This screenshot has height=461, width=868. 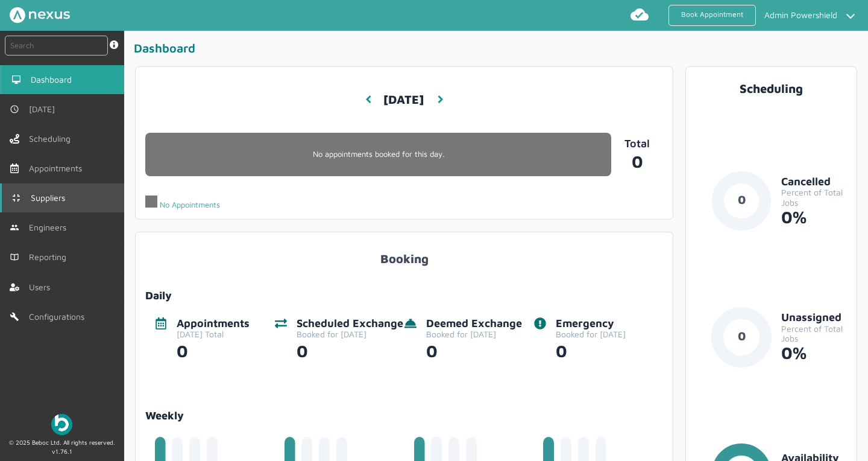 I want to click on span: Engineers, so click(x=50, y=227).